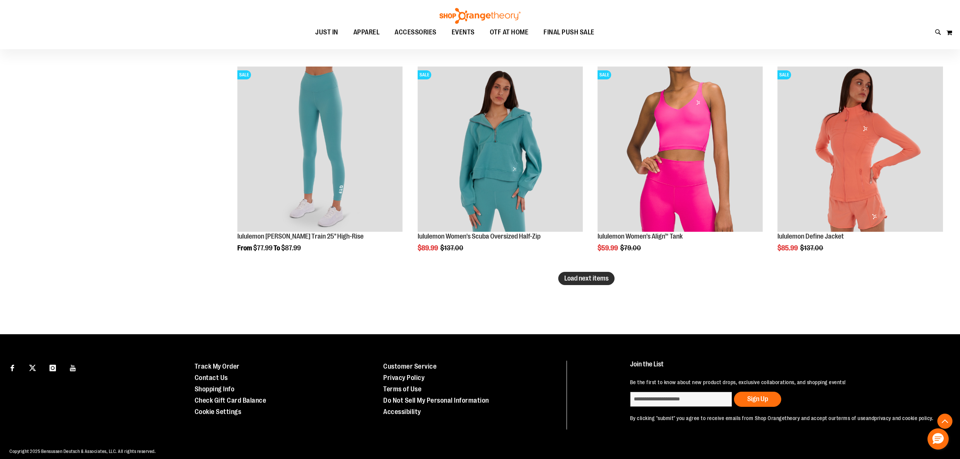 The image size is (960, 459). I want to click on a: FINAL PUSH SALE, so click(569, 33).